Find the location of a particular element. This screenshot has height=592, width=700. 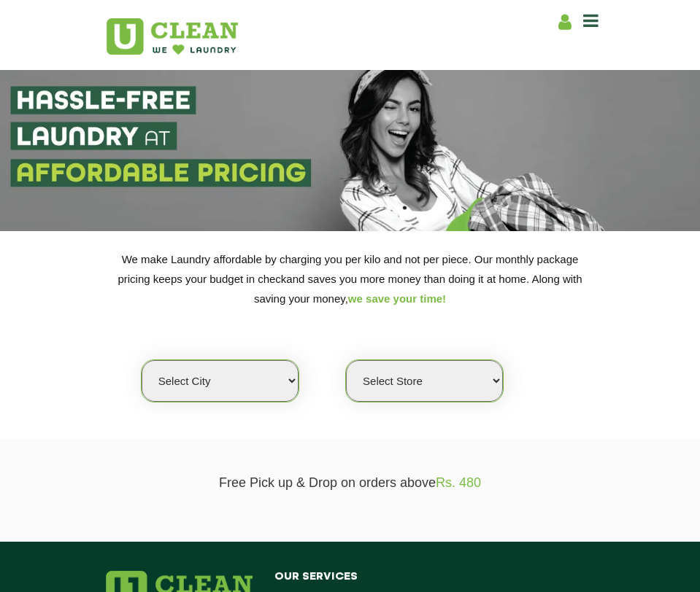

p: We make Laundry affordable by charging you per kilo and not per piece. Our monthly package pricin... is located at coordinates (350, 279).